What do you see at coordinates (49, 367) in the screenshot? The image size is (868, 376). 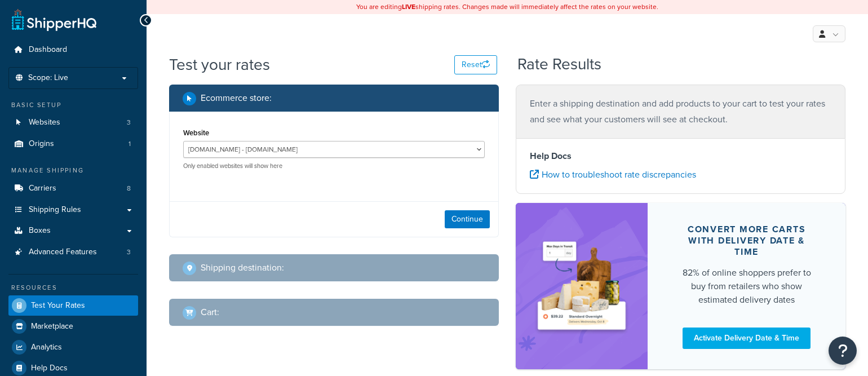 I see `span: Help Docs` at bounding box center [49, 367].